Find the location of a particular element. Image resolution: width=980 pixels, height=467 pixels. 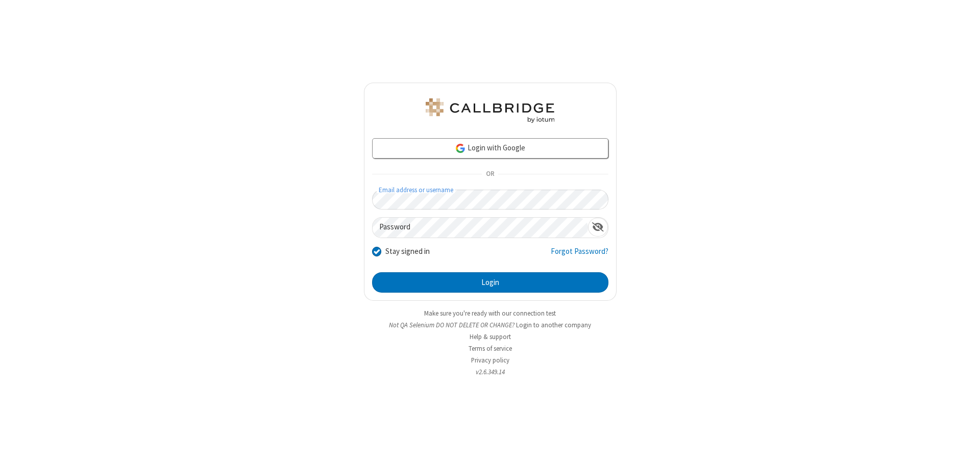

li: v2.6.349.14 is located at coordinates (490, 372).